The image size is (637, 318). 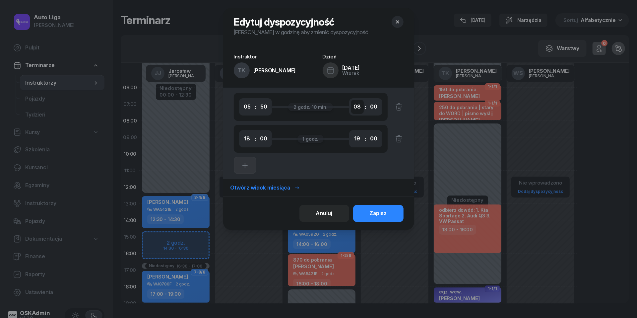 What do you see at coordinates (324, 213) in the screenshot?
I see `div: Anuluj` at bounding box center [324, 213].